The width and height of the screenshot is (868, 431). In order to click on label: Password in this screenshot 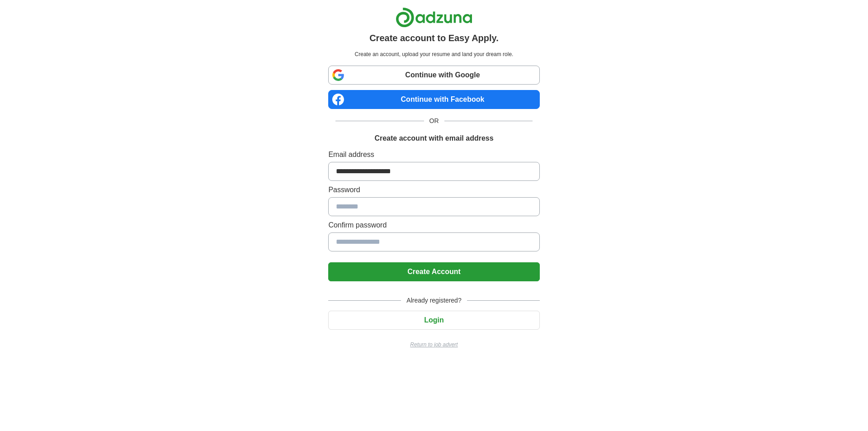, I will do `click(433, 190)`.